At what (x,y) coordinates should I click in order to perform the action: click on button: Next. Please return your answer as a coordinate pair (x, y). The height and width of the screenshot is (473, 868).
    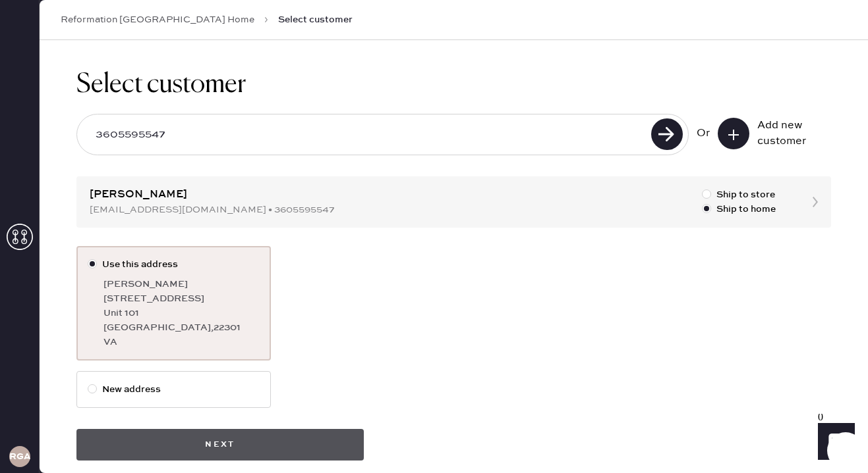
    Looking at the image, I should click on (220, 445).